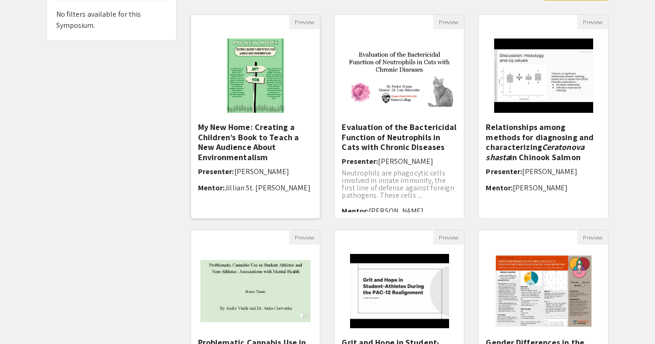  What do you see at coordinates (256, 117) in the screenshot?
I see `div: Open Presentation <p><span style="background-color: transparent; color: rgb(0, 0, 0);">My New Hom...` at bounding box center [256, 117].